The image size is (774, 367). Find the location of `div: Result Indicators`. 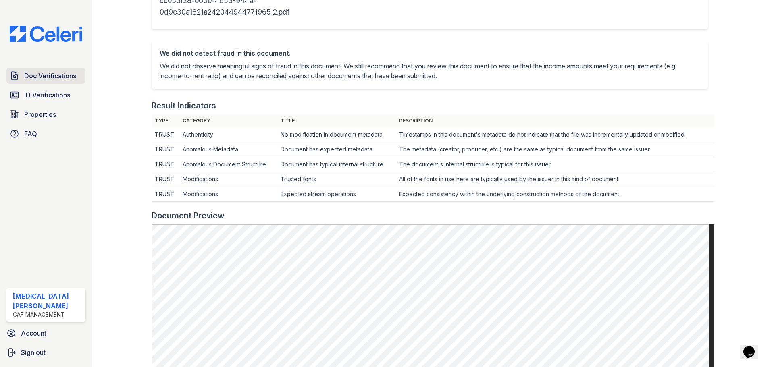

div: Result Indicators is located at coordinates (184, 106).